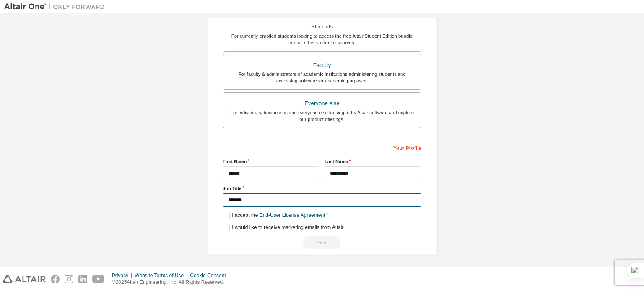  Describe the element at coordinates (82, 279) in the screenshot. I see `img: linkedin.svg` at that location.